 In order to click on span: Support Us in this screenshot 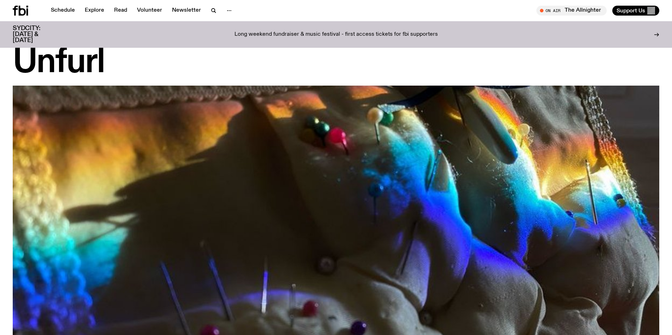, I will do `click(631, 11)`.